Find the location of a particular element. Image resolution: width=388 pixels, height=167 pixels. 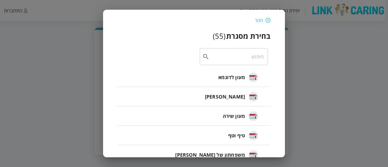

h3: בחירת מסגרת is located at coordinates (248, 36).